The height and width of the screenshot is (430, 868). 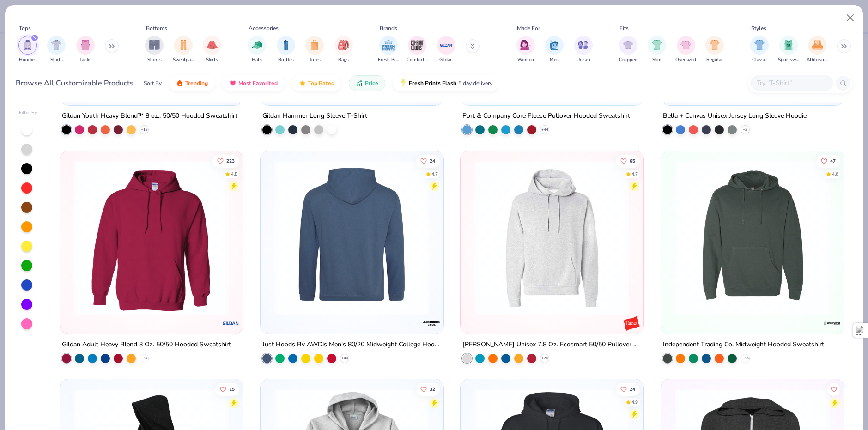 What do you see at coordinates (817, 50) in the screenshot?
I see `div: filter for Athleisure` at bounding box center [817, 50].